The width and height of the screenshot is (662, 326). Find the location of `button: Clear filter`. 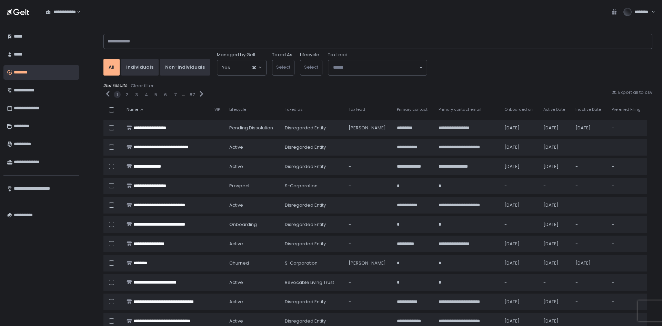

button: Clear filter is located at coordinates (142, 86).